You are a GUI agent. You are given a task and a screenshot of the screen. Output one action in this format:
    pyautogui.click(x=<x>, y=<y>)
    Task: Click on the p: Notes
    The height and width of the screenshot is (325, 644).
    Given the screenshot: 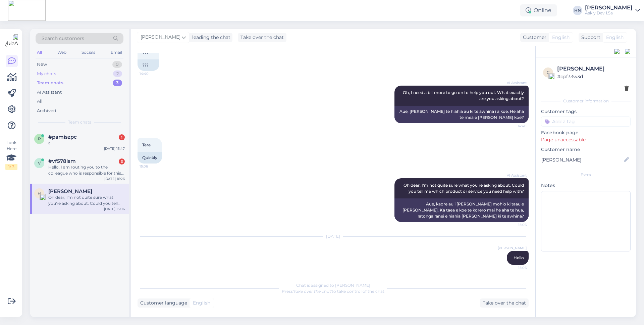 What is the action you would take?
    pyautogui.click(x=586, y=185)
    